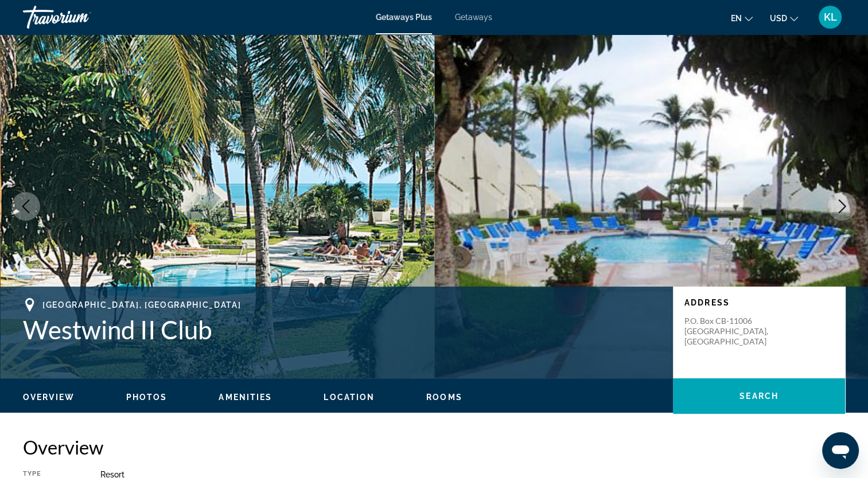 This screenshot has height=478, width=868. I want to click on span: KL, so click(830, 17).